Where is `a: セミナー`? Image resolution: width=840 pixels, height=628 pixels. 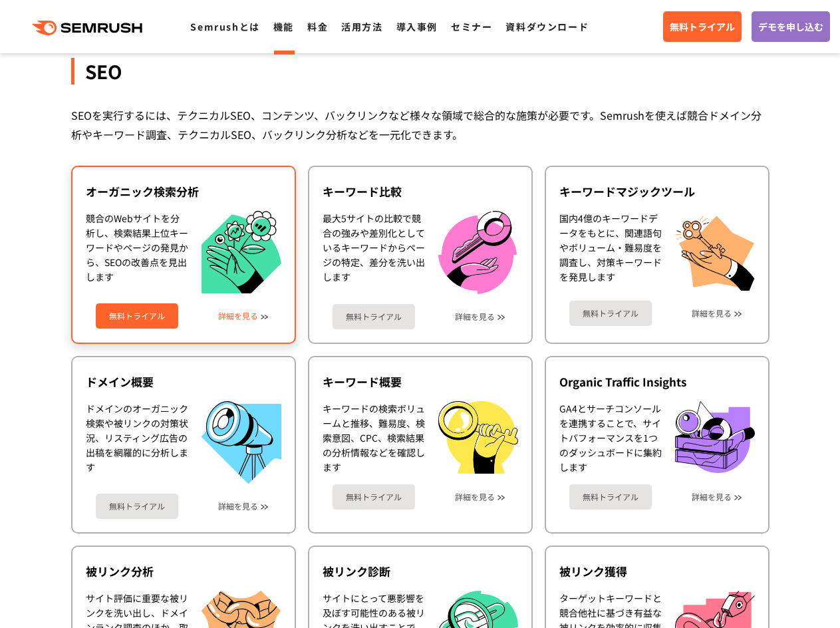 a: セミナー is located at coordinates (472, 26).